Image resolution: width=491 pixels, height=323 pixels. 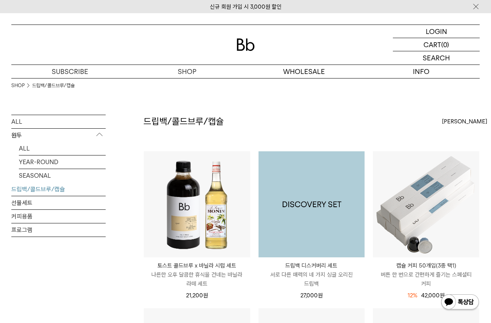 What do you see at coordinates (445, 45) in the screenshot?
I see `p: (0)` at bounding box center [445, 45].